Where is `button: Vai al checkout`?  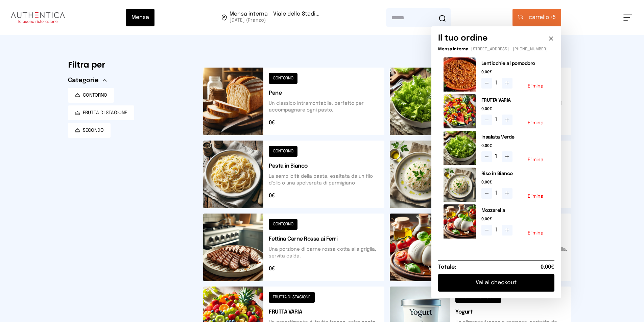
button: Vai al checkout is located at coordinates (496, 283).